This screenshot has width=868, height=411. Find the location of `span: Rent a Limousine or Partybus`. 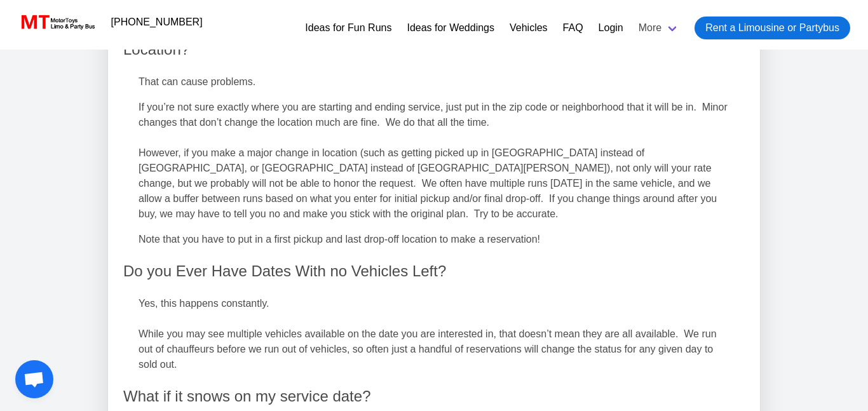

span: Rent a Limousine or Partybus is located at coordinates (772, 28).